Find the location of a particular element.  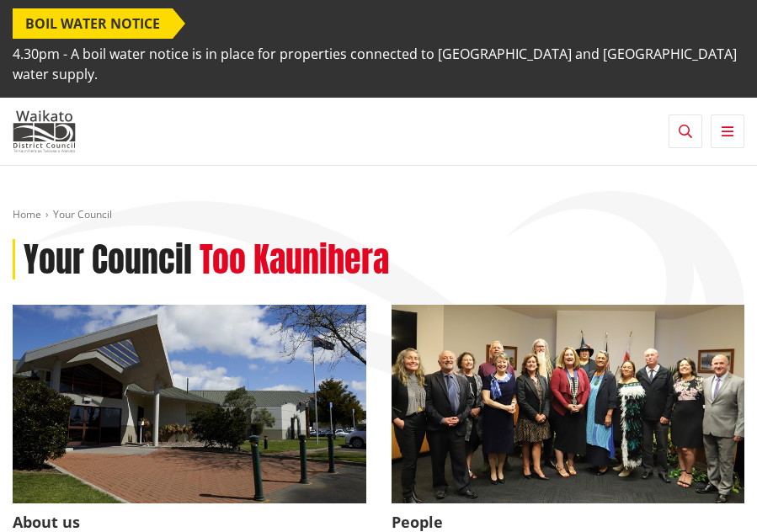

h2: Too Kaunihera is located at coordinates (294, 259).